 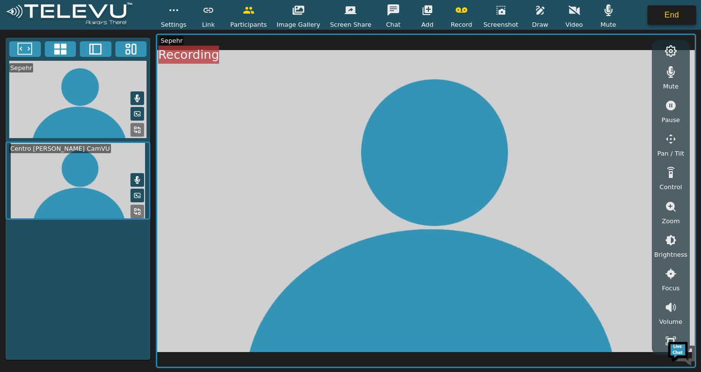 What do you see at coordinates (298, 24) in the screenshot?
I see `span: Image Gallery` at bounding box center [298, 24].